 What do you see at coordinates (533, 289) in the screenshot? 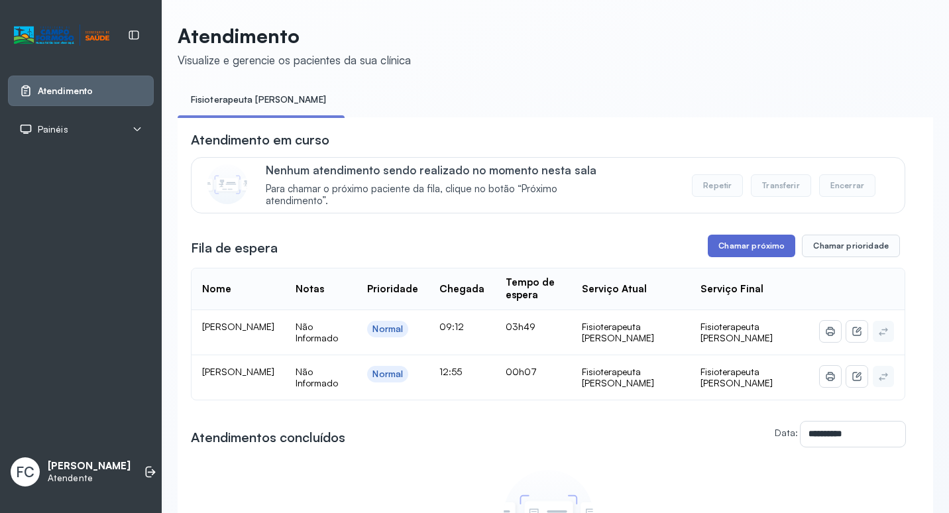
I see `div: Tempo de espera` at bounding box center [533, 289].